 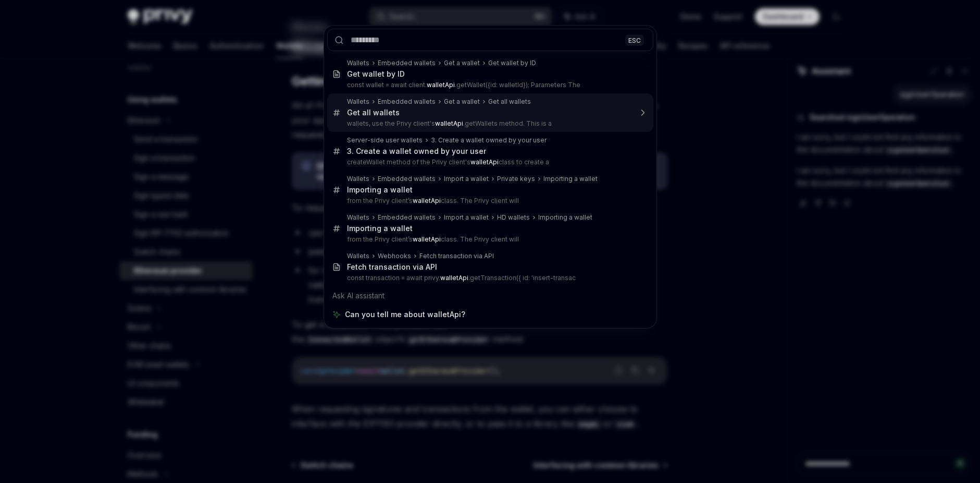 What do you see at coordinates (490, 278) in the screenshot?
I see `p: const transaction = await privy. .getTransaction({ id: 'insert-transac` at bounding box center [490, 278].